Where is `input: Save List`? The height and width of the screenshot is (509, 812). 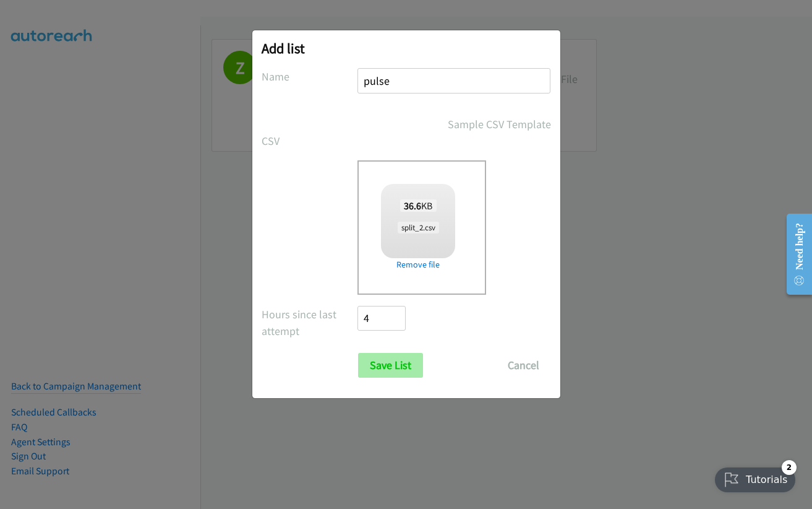 input: Save List is located at coordinates (390, 365).